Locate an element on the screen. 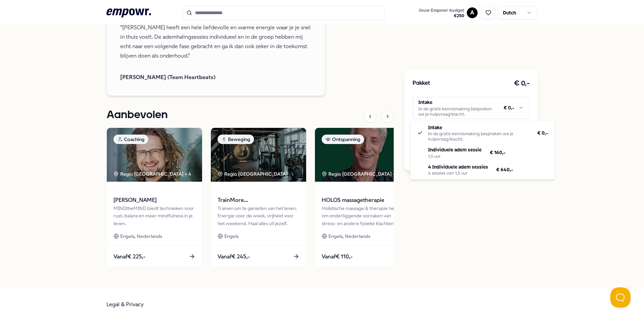  div: 1,5 uur is located at coordinates (454, 157).